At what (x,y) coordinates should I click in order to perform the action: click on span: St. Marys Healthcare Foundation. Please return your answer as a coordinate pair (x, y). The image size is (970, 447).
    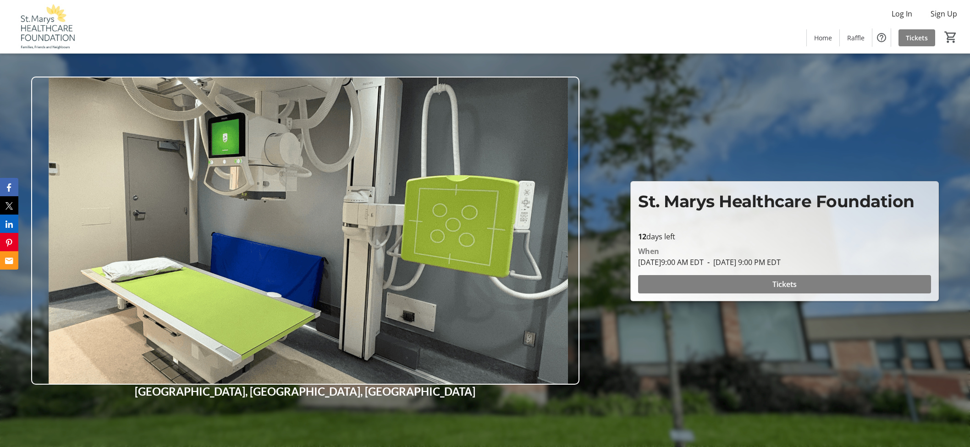
    Looking at the image, I should click on (776, 201).